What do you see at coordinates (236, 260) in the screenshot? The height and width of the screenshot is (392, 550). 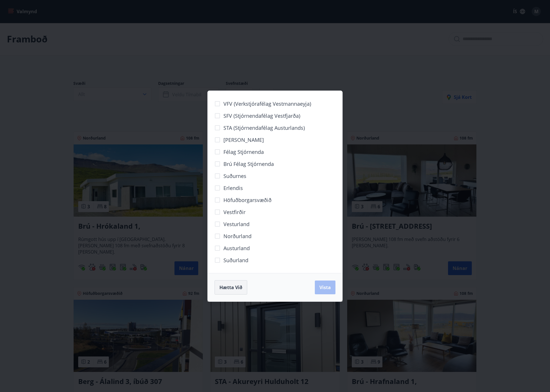 I see `span: Suðurland` at bounding box center [236, 260].